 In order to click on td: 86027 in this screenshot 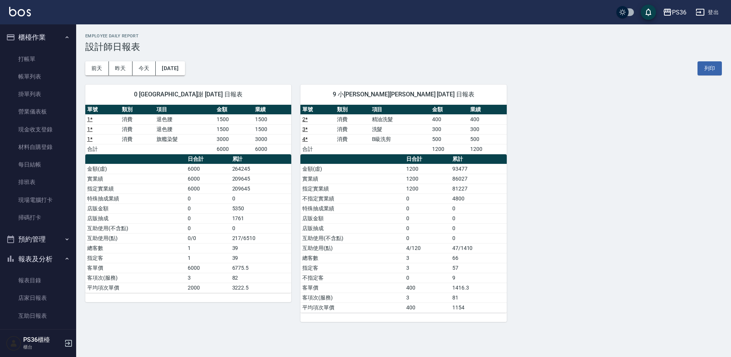, I will do `click(478, 178)`.